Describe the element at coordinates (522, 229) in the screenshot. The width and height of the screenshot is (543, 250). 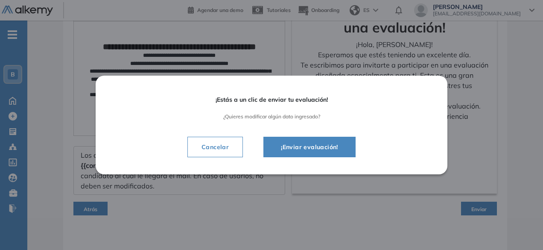
I see `div: Widget de chat` at that location.